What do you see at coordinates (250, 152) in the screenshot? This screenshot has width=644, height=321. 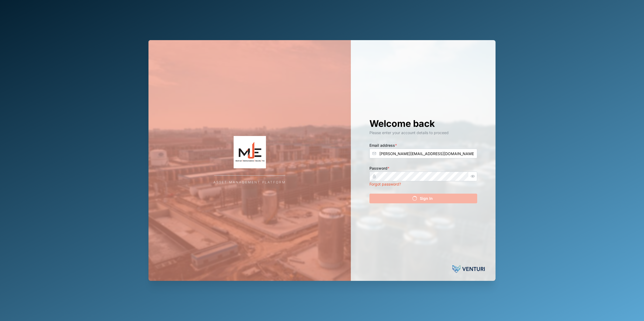 I see `img: Company Logo` at bounding box center [250, 152].